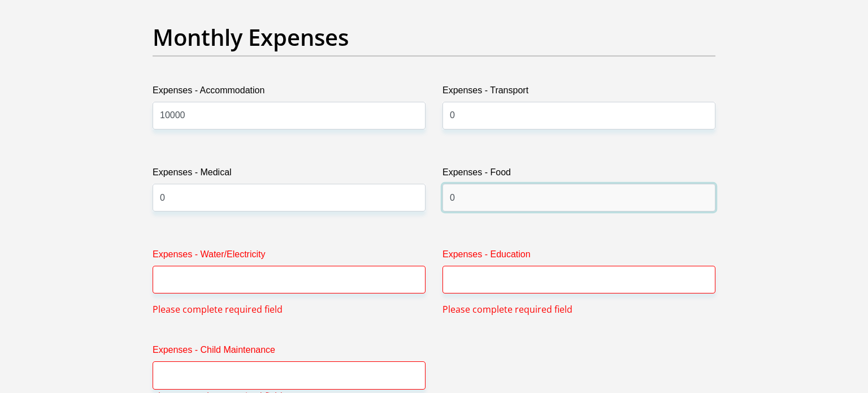  I want to click on label: Expenses - Accommodation, so click(288, 93).